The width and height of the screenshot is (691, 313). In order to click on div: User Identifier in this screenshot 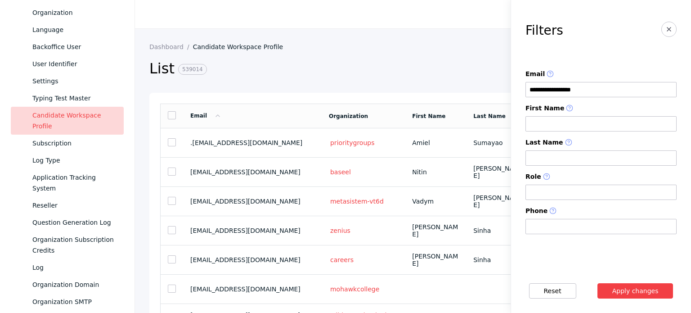, I will do `click(74, 64)`.